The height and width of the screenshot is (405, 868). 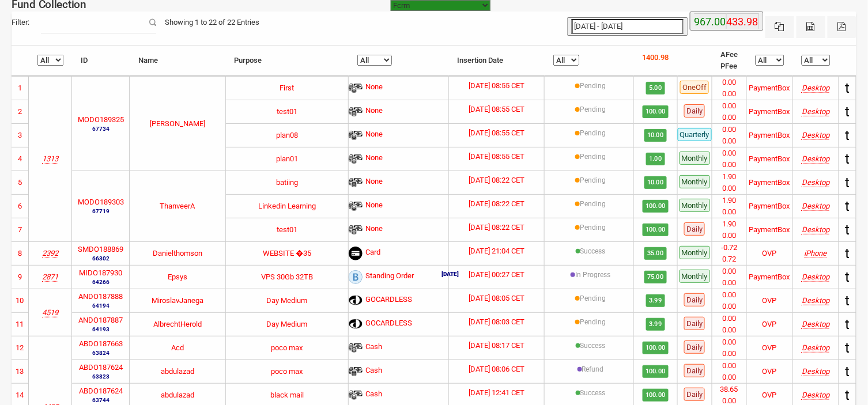 What do you see at coordinates (101, 368) in the screenshot?
I see `label: ABDO187624` at bounding box center [101, 368].